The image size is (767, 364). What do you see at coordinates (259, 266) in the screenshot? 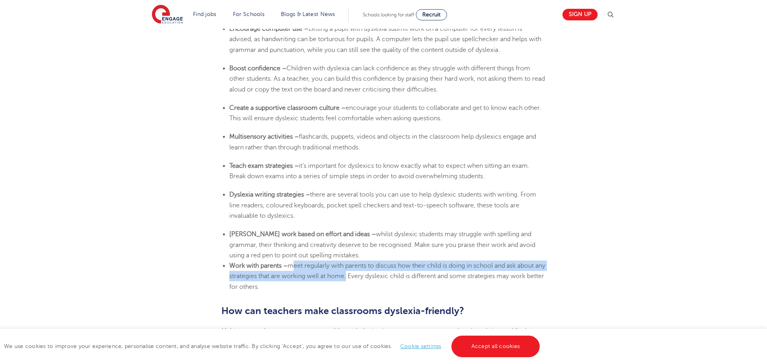
I see `b: Work with parents –` at bounding box center [259, 266].